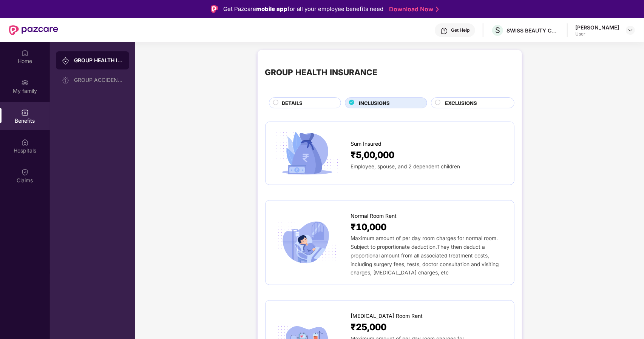 The image size is (644, 339). I want to click on span: DETAILS, so click(293, 103).